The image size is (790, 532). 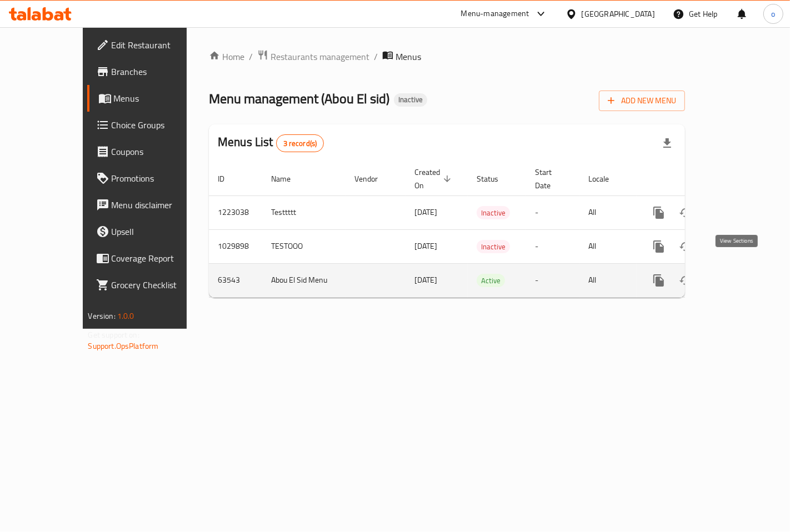 I want to click on a: Coverage Report, so click(x=151, y=258).